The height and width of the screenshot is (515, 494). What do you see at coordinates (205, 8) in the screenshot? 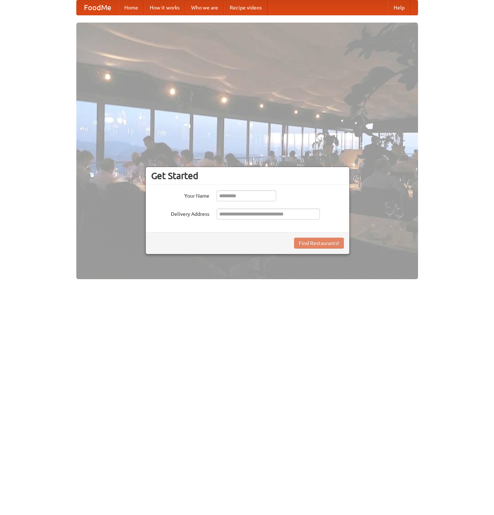
I see `a: Who we are` at bounding box center [205, 8].